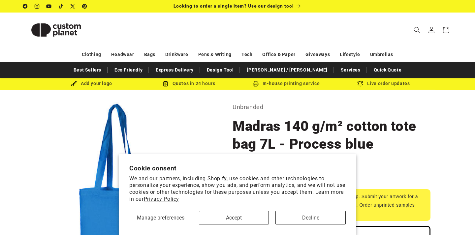 The image size is (475, 235). I want to click on a: Giveaways, so click(318, 54).